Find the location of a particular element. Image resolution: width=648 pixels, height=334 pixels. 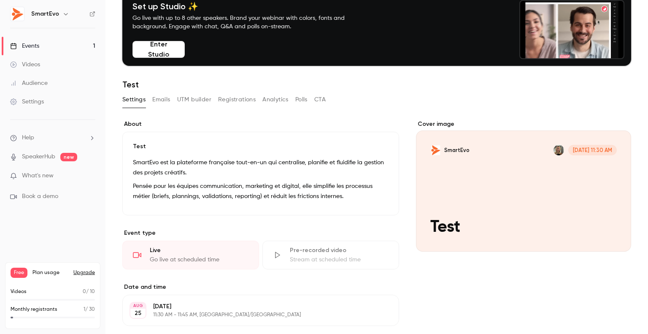

span: Help is located at coordinates (28, 138).